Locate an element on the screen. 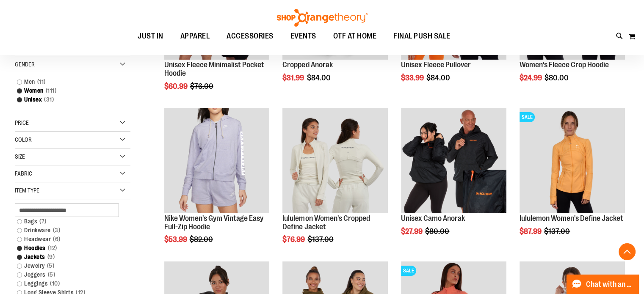  span: 3 is located at coordinates (57, 230).